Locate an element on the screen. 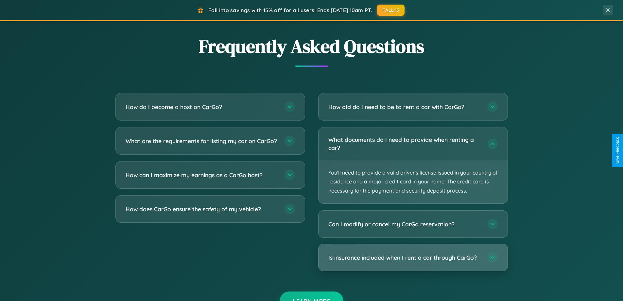  h3: How old do I need to be to rent a car with CarGo? is located at coordinates (405, 107).